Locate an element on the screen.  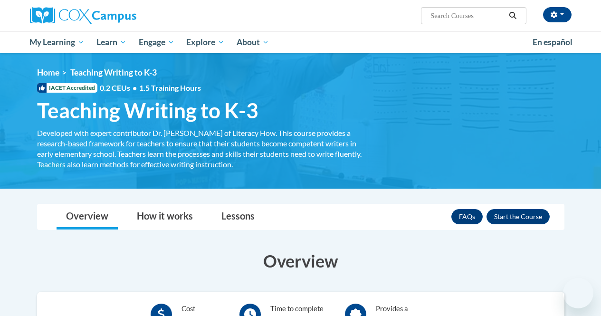
span: About is located at coordinates (253, 42).